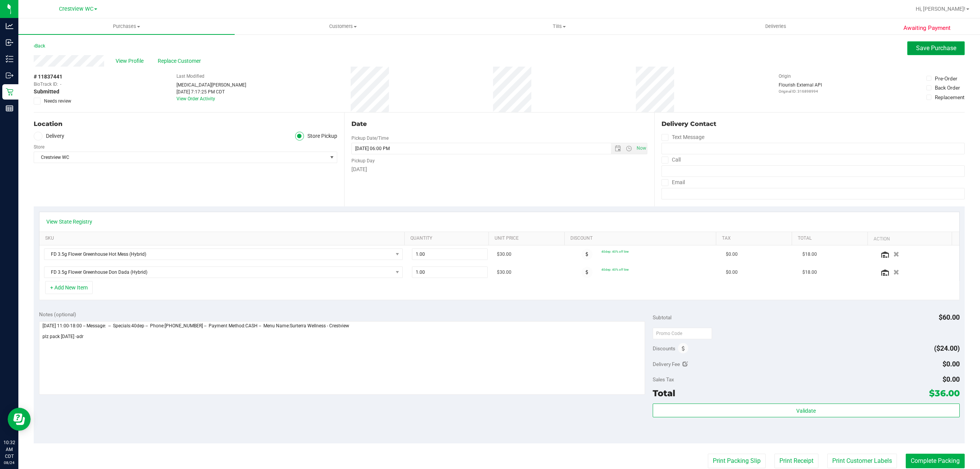 This screenshot has width=980, height=469. I want to click on a: Purchases, so click(127, 27).